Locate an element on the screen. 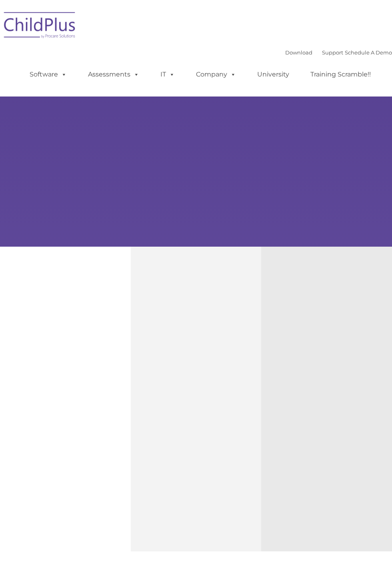  a: Schedule A Demo is located at coordinates (368, 53).